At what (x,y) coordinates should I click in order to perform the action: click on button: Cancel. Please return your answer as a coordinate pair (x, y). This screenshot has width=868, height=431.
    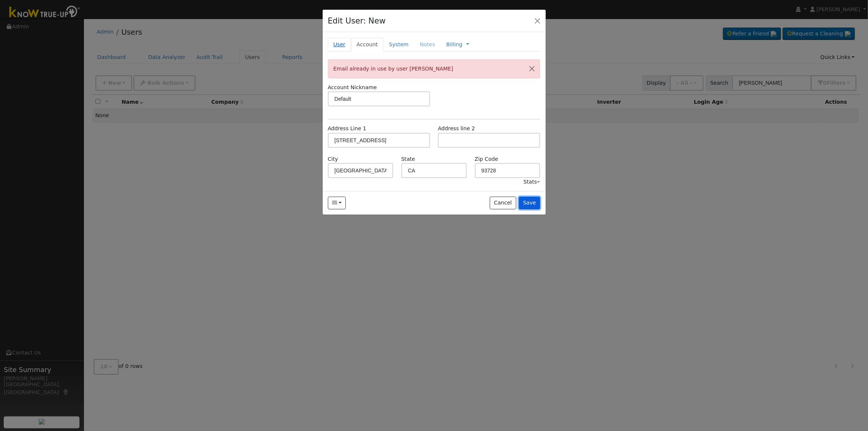
    Looking at the image, I should click on (502, 203).